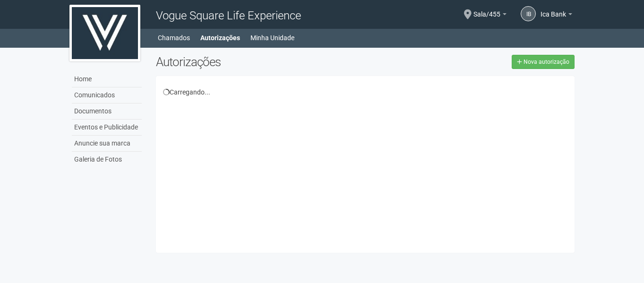  Describe the element at coordinates (546, 62) in the screenshot. I see `span: Nova autorização` at that location.